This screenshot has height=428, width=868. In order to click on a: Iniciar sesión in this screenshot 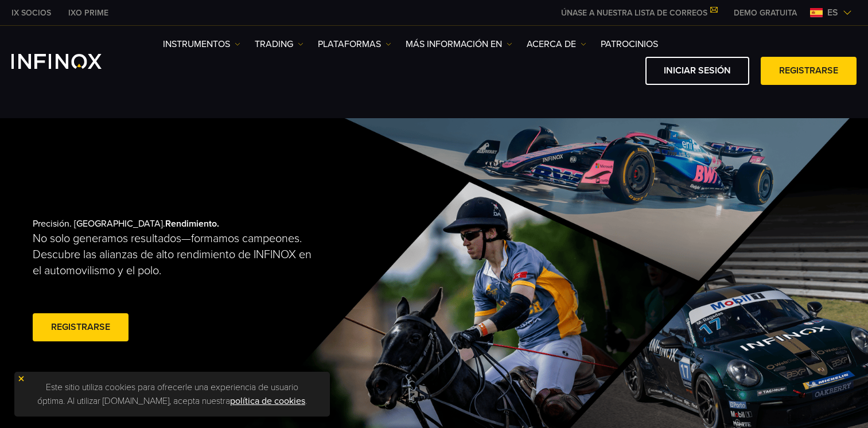, I will do `click(697, 70)`.